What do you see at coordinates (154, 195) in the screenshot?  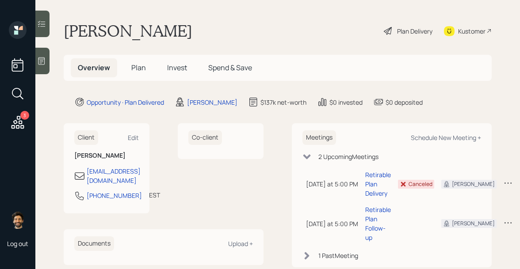 I see `div: EST` at bounding box center [154, 195].